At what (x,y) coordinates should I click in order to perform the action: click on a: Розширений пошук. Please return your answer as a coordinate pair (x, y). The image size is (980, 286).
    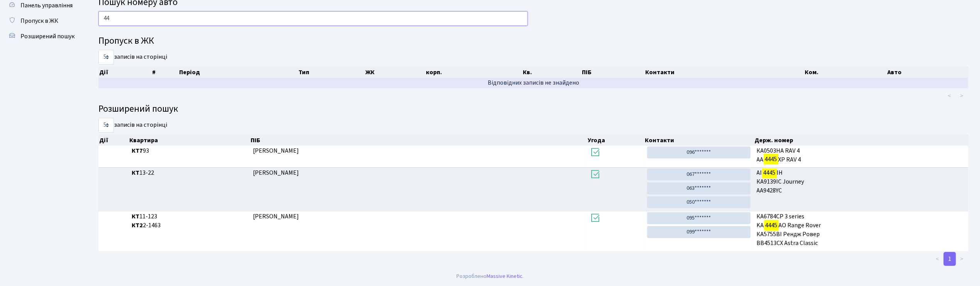
    Looking at the image, I should click on (42, 36).